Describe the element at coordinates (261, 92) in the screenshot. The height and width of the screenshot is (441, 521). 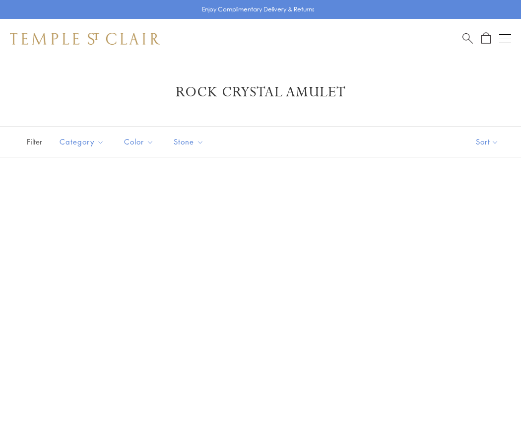
I see `h1: Rock Crystal Amulet` at that location.